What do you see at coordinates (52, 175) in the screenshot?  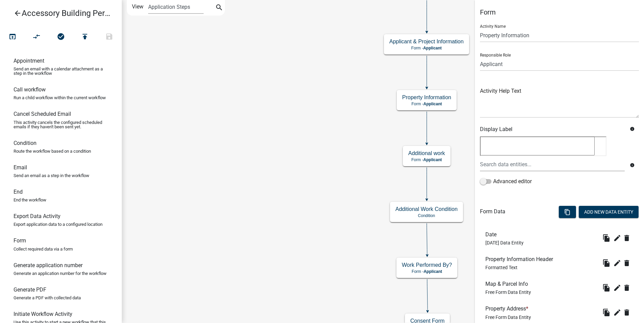 I see `p: Send an email as a step in the workflow` at bounding box center [52, 175].